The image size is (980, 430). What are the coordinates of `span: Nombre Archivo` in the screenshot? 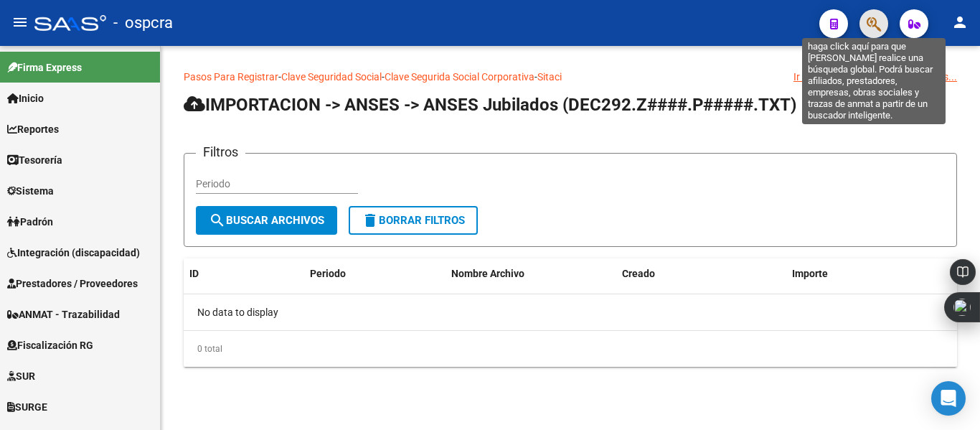 It's located at (488, 273).